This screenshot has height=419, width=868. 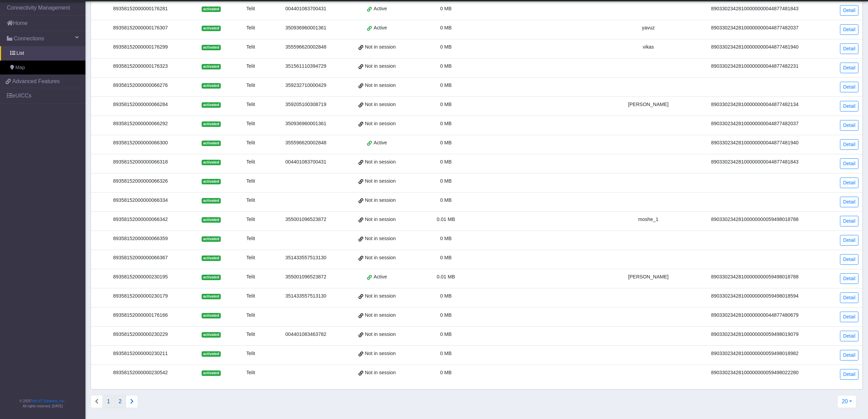 What do you see at coordinates (140, 258) in the screenshot?
I see `div: 89358152000000066367` at bounding box center [140, 258].